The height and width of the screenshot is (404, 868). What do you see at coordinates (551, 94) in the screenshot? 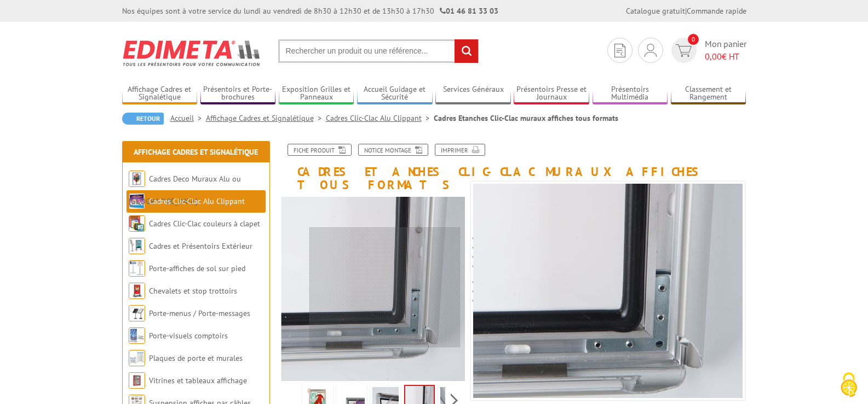
I see `a: Présentoirs Presse et Journaux` at bounding box center [551, 94].